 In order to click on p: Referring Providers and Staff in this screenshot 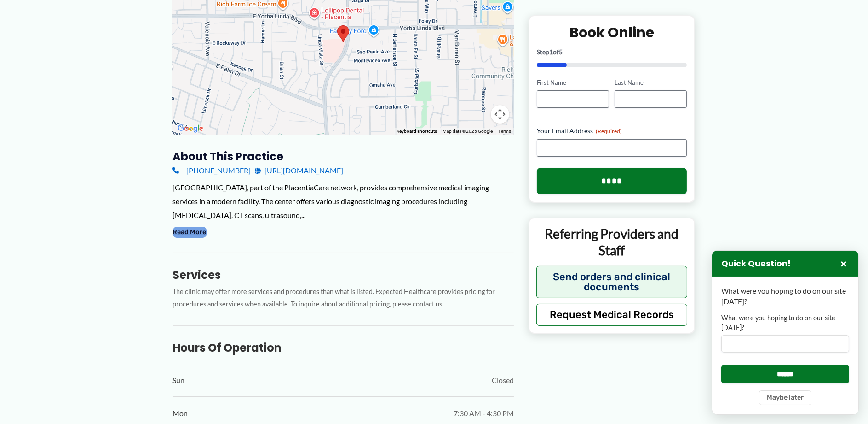, I will do `click(612, 242)`.